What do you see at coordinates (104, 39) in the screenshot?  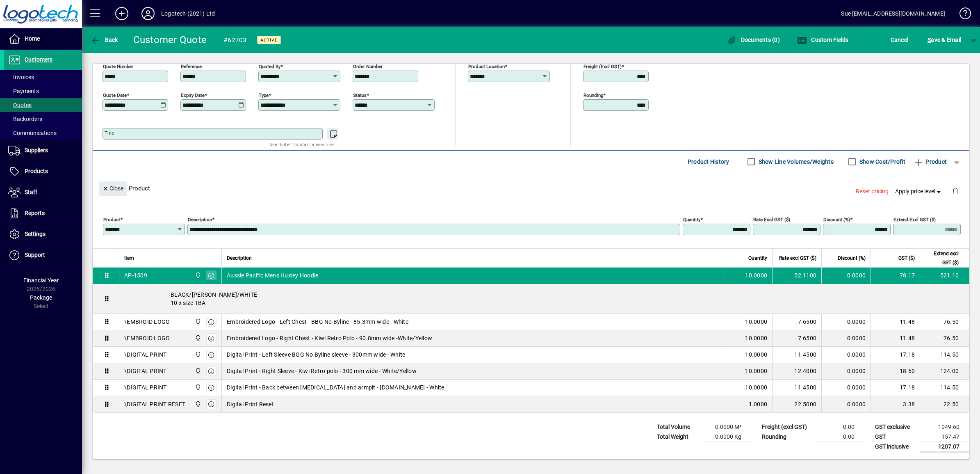 I see `span: Back` at bounding box center [104, 39].